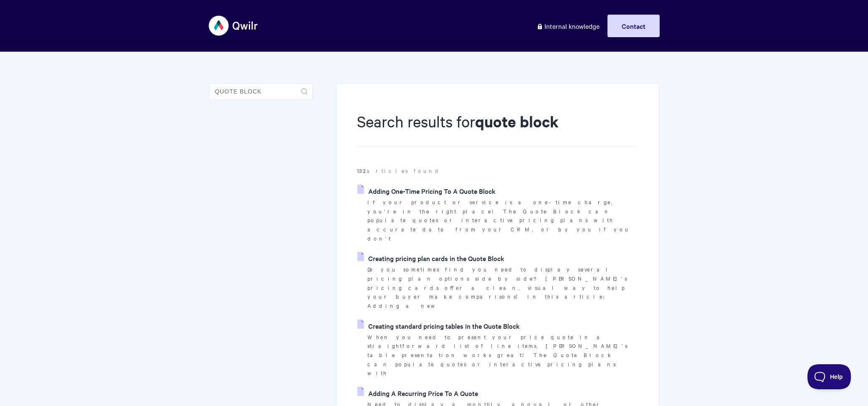  What do you see at coordinates (418, 393) in the screenshot?
I see `a: Adding A Recurring Price To A Quote` at bounding box center [418, 393].